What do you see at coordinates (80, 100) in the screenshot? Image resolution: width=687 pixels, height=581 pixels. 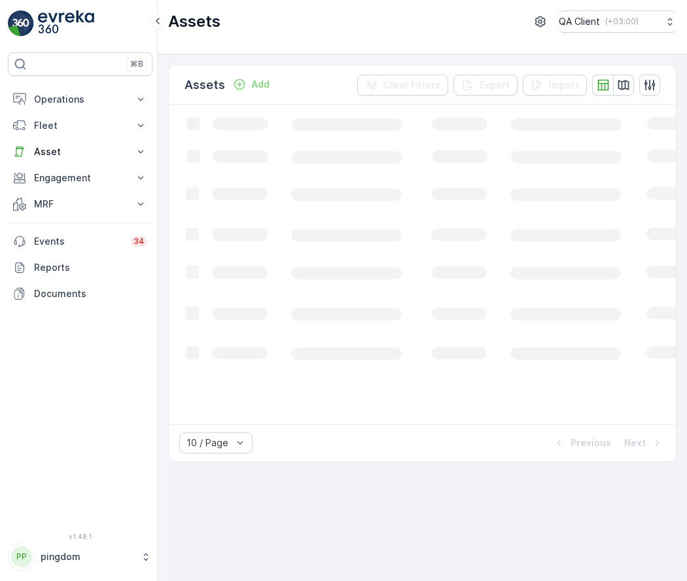 I see `button: Operations` at bounding box center [80, 100].